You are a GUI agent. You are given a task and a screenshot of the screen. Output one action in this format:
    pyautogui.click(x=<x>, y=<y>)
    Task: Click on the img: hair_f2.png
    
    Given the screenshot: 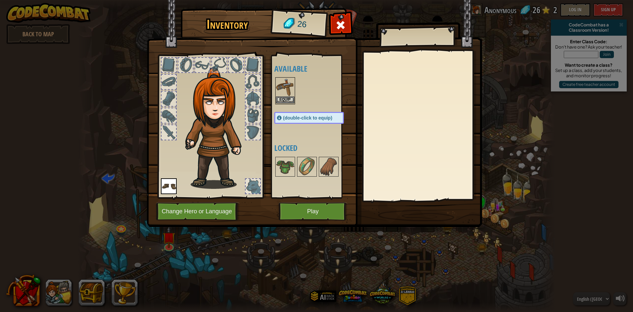 What is the action you would take?
    pyautogui.click(x=218, y=128)
    